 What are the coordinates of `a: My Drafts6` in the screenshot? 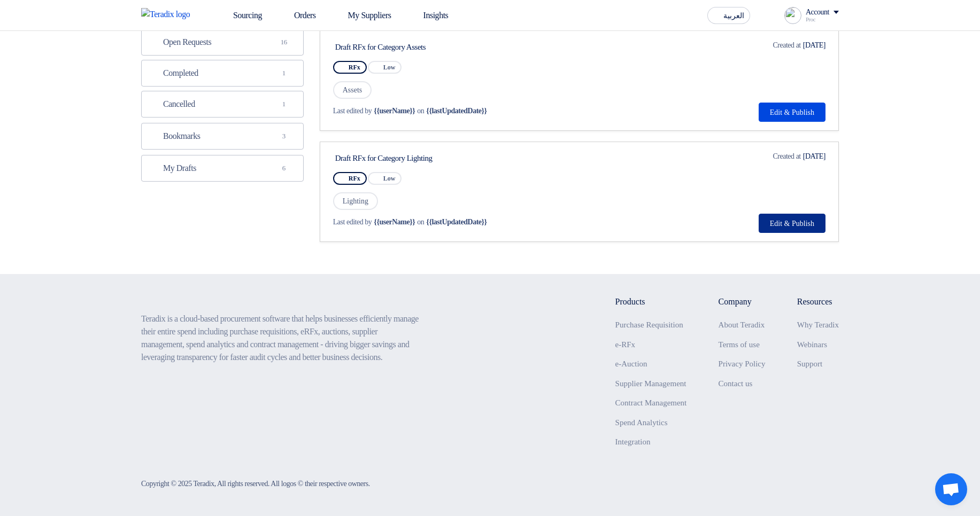 It's located at (223, 168).